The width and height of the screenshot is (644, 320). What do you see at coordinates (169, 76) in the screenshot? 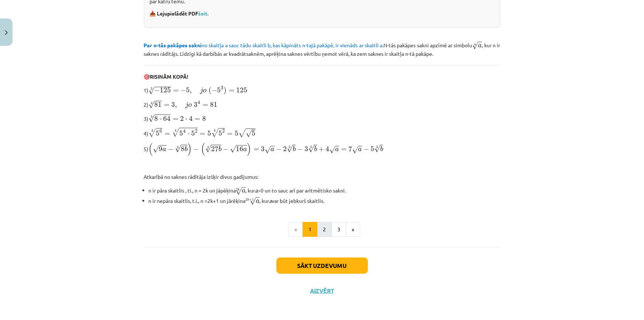
I see `b: RISINĀM KOPĀ!` at bounding box center [169, 76].